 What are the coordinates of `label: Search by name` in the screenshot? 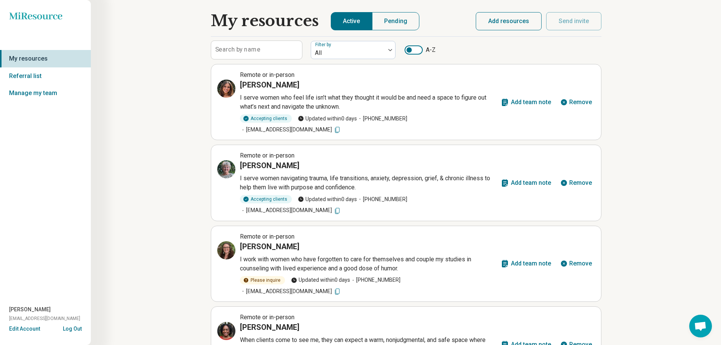 It's located at (238, 50).